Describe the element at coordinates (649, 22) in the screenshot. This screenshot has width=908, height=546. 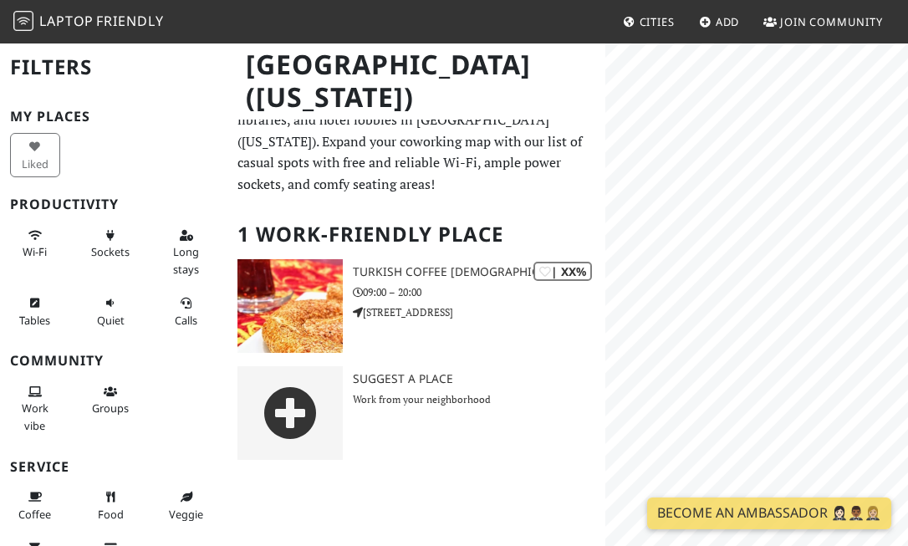
I see `a: Cities` at that location.